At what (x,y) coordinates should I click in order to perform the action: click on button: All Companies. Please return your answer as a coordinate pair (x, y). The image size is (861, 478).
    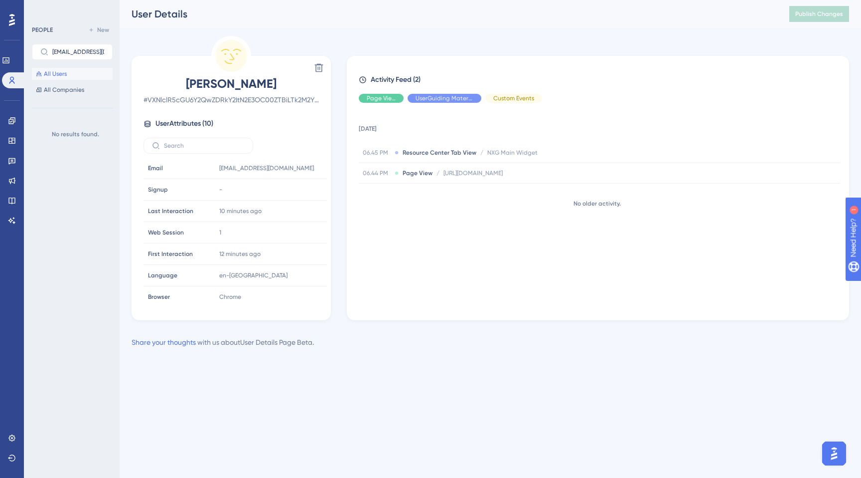
    Looking at the image, I should click on (72, 90).